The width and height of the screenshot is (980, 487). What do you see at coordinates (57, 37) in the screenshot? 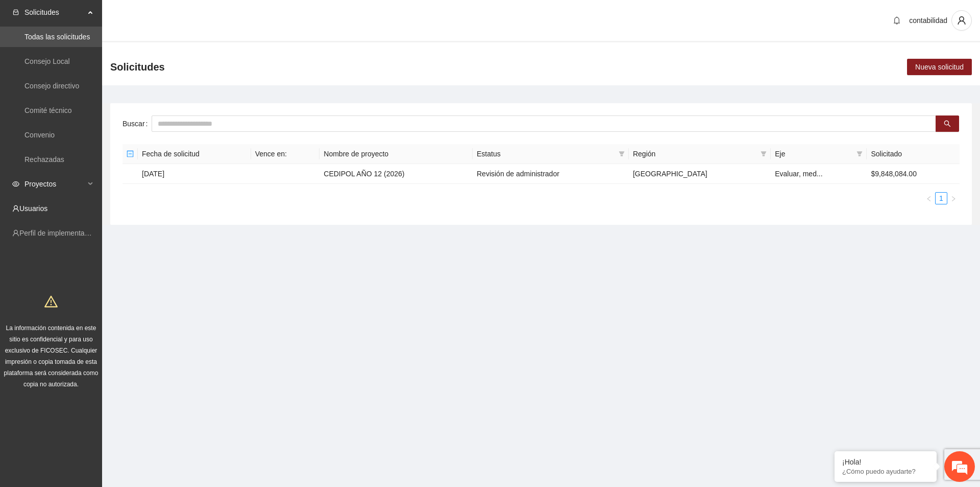
I see `a: Todas las solicitudes` at bounding box center [57, 37].